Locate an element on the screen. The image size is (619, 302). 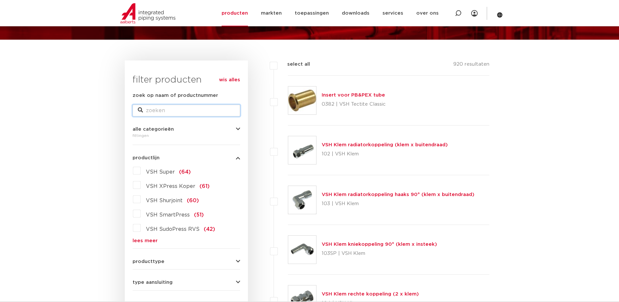
p: 920 resultaten is located at coordinates (471, 65).